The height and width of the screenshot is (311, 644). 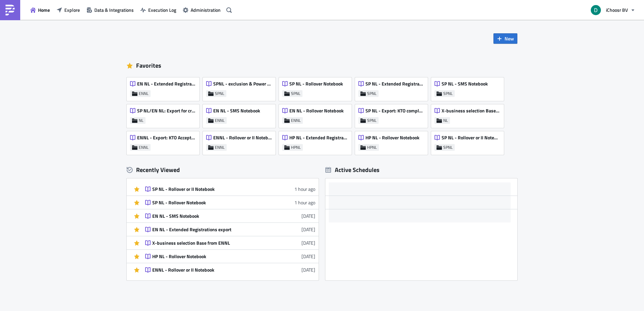 I want to click on a: Execution Log, so click(x=158, y=10).